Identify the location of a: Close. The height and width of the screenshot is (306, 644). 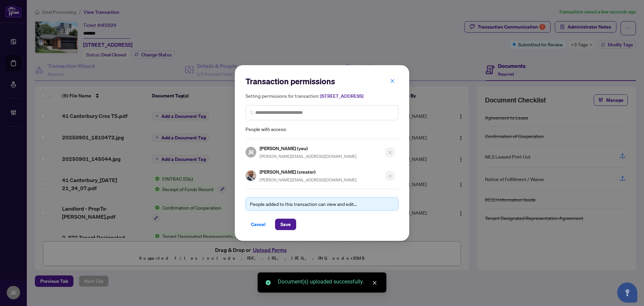
(375, 283).